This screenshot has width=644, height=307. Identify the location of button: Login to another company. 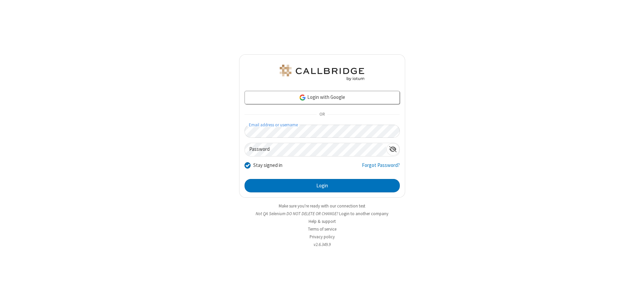
(363, 213).